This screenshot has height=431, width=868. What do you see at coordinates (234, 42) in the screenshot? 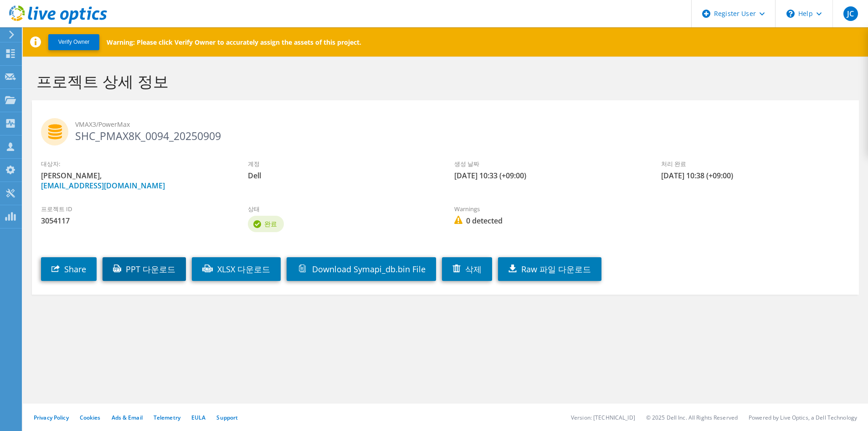
I see `p: Warning: Please click Verify Owner to accurately assign the assets of this project.` at bounding box center [234, 42].